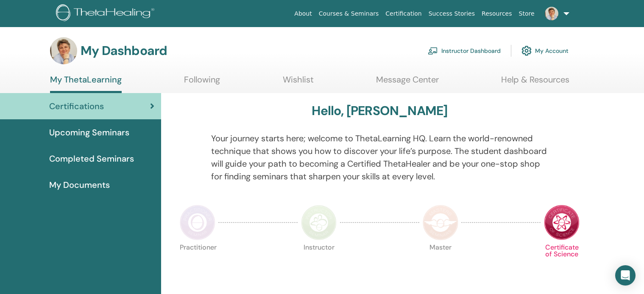 Image resolution: width=644 pixels, height=294 pixels. Describe the element at coordinates (89, 133) in the screenshot. I see `span: Upcoming Seminars` at that location.